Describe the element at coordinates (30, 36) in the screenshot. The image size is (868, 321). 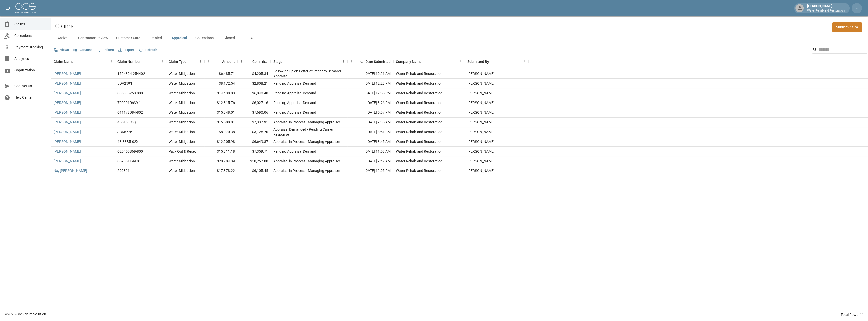
I see `span: Collections` at that location.